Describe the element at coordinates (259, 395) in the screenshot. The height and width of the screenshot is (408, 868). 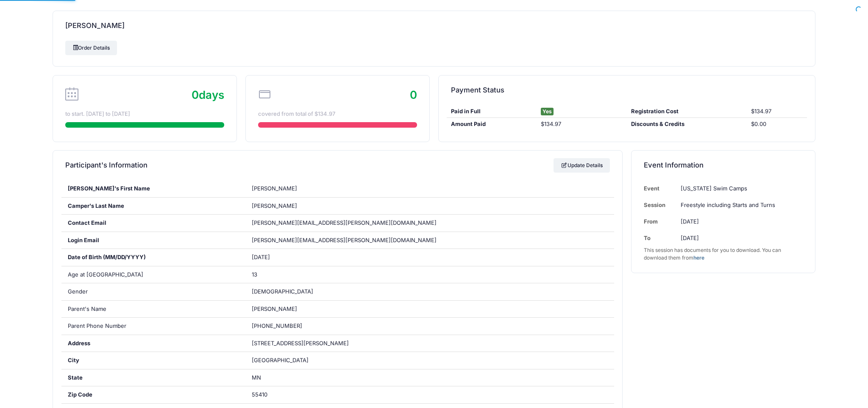
I see `span: 55410` at that location.